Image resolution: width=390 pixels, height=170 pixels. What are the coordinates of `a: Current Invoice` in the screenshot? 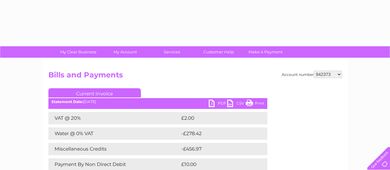 It's located at (95, 93).